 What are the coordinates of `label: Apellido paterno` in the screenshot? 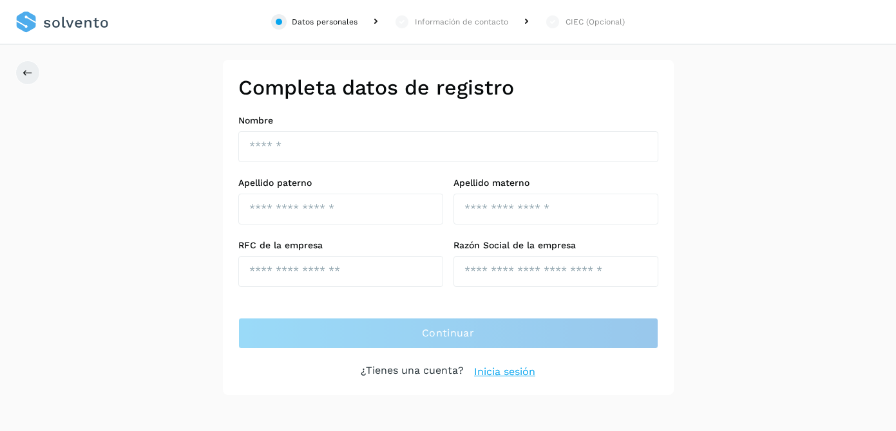 It's located at (341, 183).